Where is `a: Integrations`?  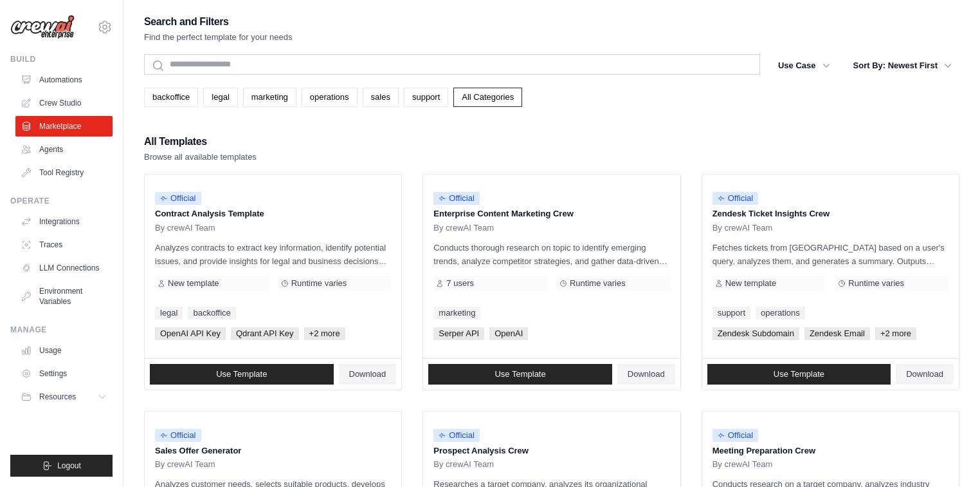 a: Integrations is located at coordinates (64, 222).